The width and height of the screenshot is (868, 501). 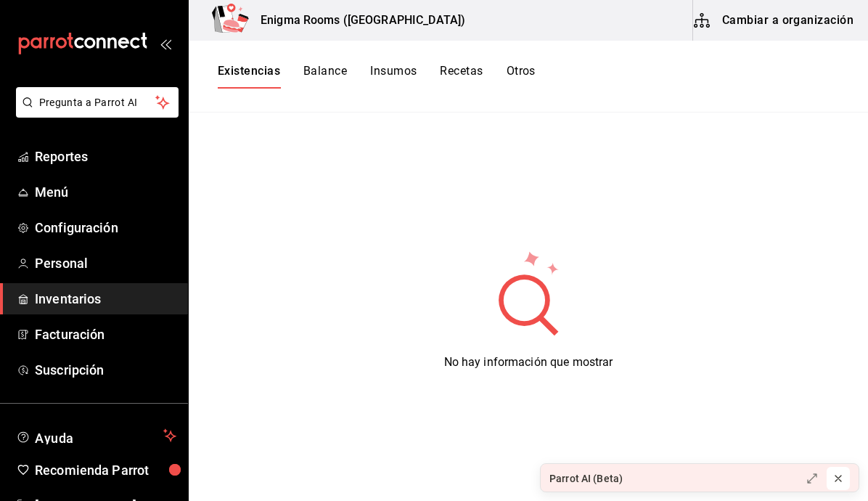 What do you see at coordinates (393, 77) in the screenshot?
I see `button: Insumos` at bounding box center [393, 77].